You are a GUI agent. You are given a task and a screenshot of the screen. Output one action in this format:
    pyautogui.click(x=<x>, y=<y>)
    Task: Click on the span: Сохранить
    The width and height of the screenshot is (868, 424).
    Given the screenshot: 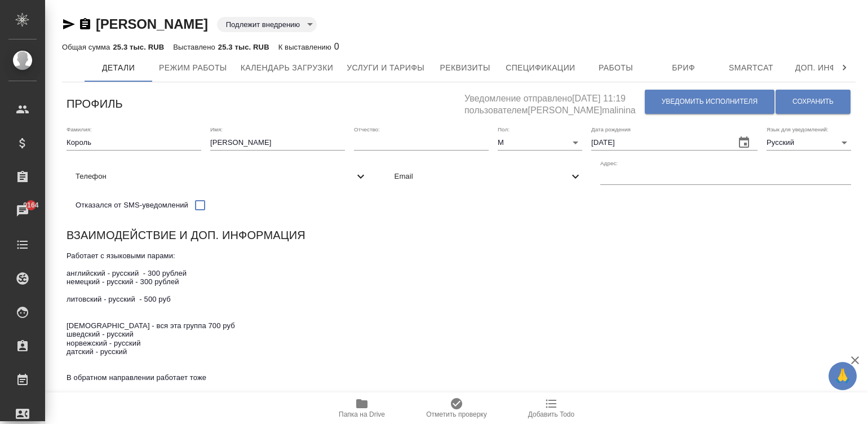 What is the action you would take?
    pyautogui.click(x=813, y=101)
    